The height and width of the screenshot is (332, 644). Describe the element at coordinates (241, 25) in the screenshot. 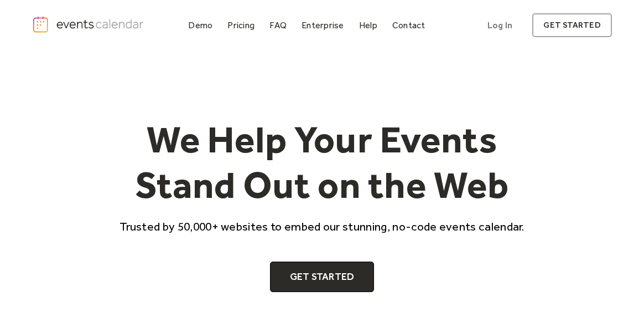

I see `a: Pricing` at that location.